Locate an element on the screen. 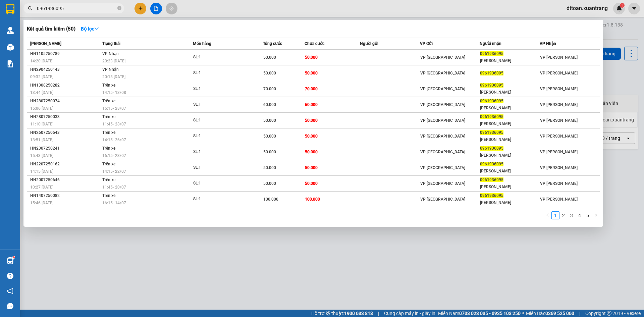 This screenshot has width=644, height=317. img: logo-vxr is located at coordinates (10, 10).